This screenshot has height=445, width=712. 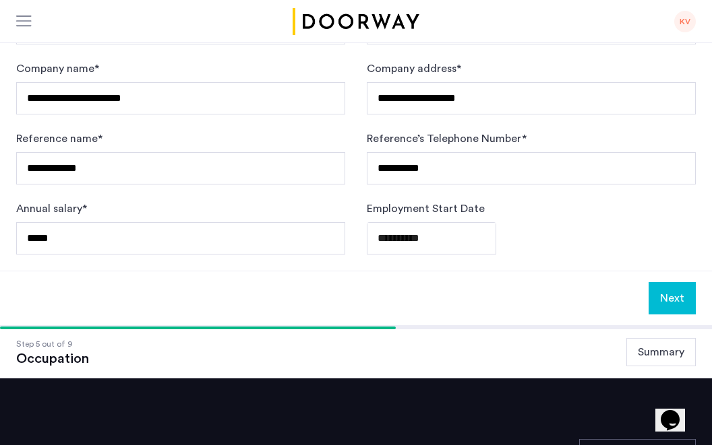 I want to click on label: Employment Start Date, so click(x=425, y=209).